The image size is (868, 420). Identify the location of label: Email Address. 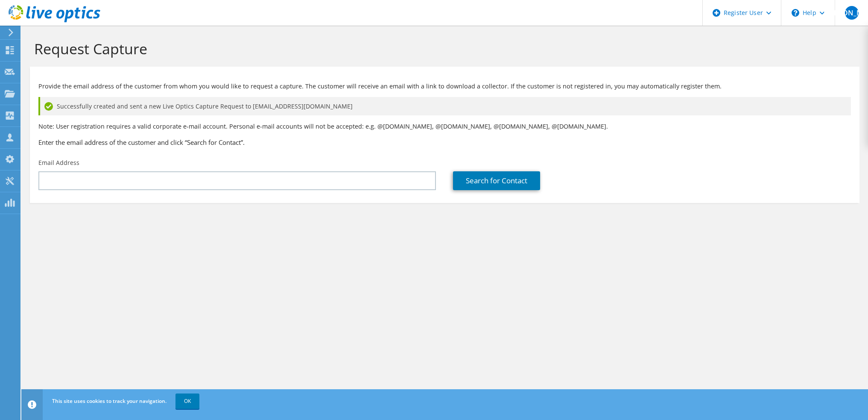
(59, 162).